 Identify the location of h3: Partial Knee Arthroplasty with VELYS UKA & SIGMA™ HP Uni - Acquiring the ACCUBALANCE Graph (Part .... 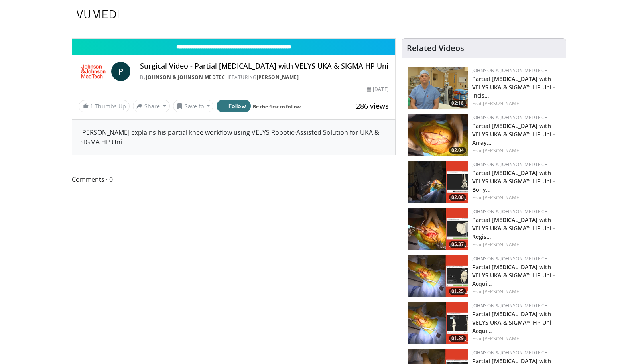
(515, 322).